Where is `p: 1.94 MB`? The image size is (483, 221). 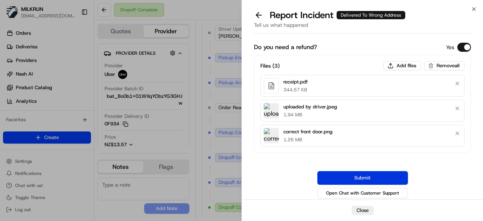
p: 1.94 MB is located at coordinates (310, 115).